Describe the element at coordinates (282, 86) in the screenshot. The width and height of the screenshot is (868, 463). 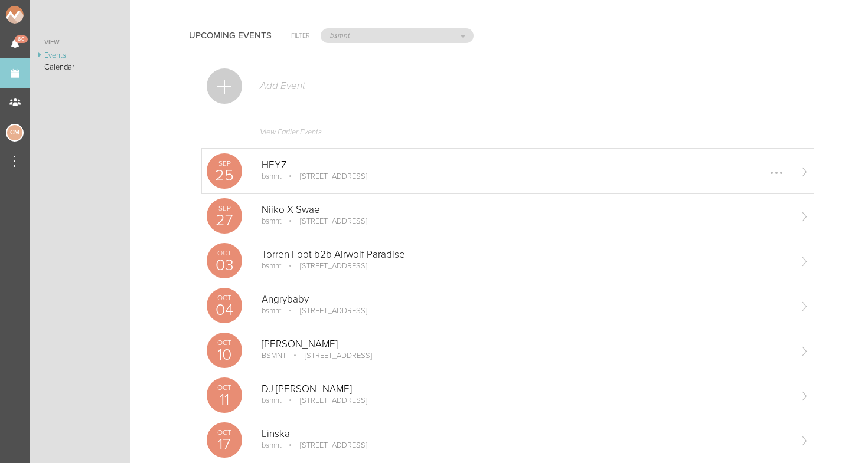
I see `p: Add Event` at that location.